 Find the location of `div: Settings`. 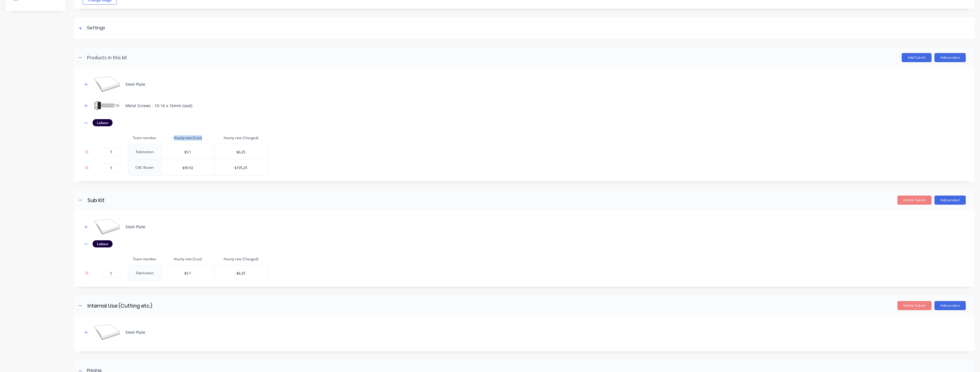

div: Settings is located at coordinates (96, 28).